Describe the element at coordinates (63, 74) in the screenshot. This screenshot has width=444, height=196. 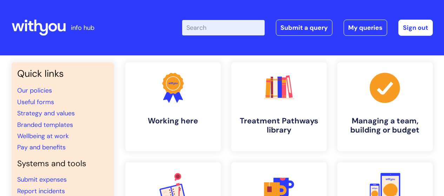
I see `h3: Quick links` at that location.